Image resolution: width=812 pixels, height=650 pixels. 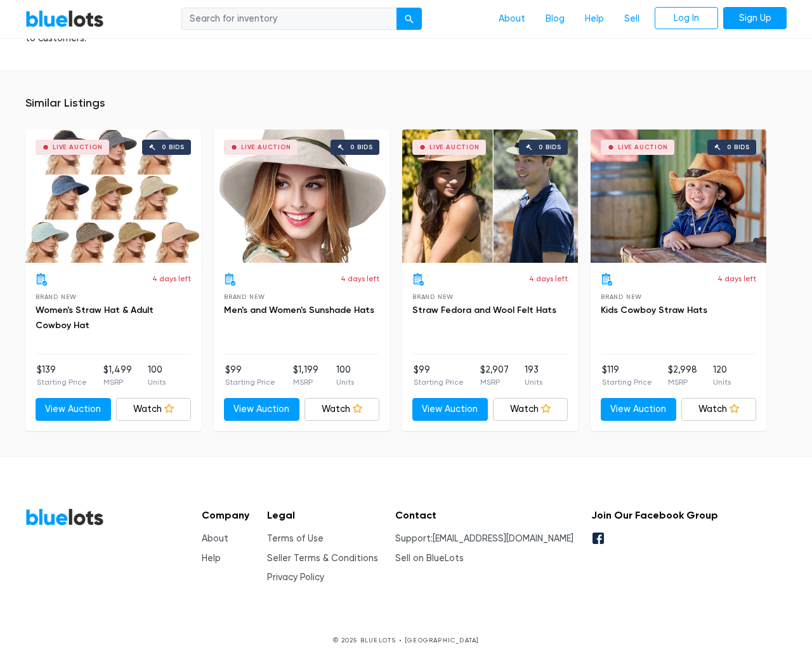 What do you see at coordinates (118, 376) in the screenshot?
I see `li: $1,499` at bounding box center [118, 376].